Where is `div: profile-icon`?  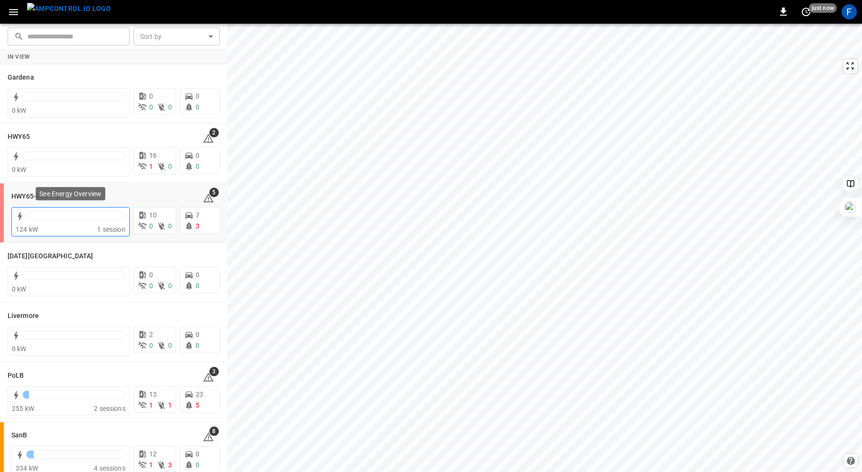 div: profile-icon is located at coordinates (849, 12).